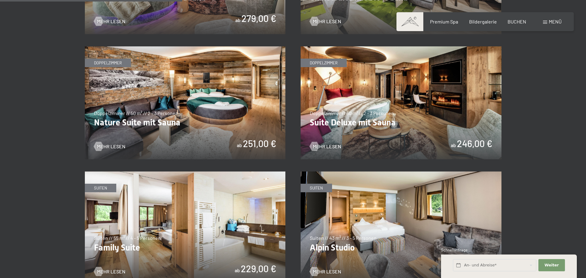 This screenshot has height=278, width=586. What do you see at coordinates (517, 21) in the screenshot?
I see `span: BUCHEN` at bounding box center [517, 21].